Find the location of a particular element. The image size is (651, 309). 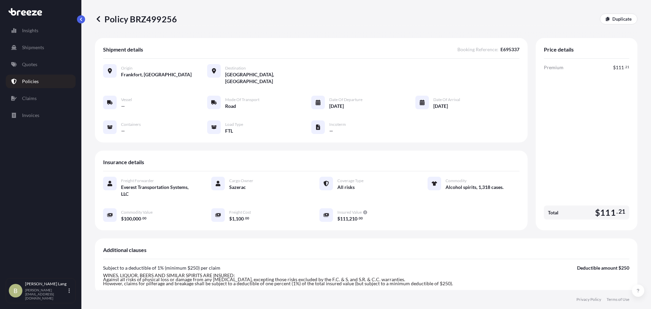

a: Quotes is located at coordinates (41, 64).